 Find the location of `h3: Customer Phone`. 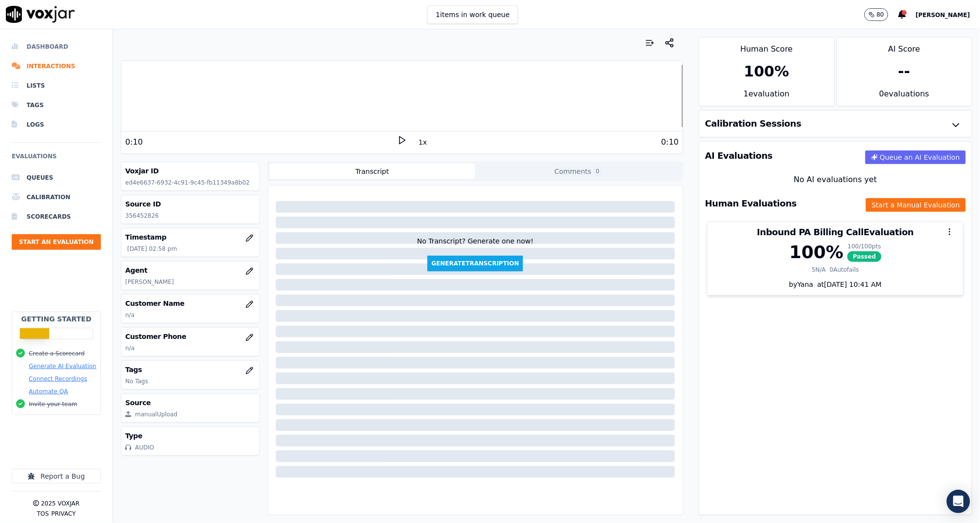

h3: Customer Phone is located at coordinates (190, 337).